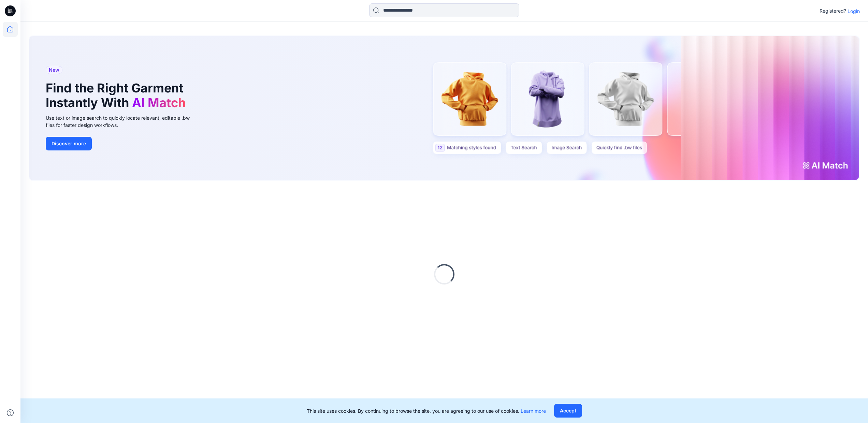 The height and width of the screenshot is (423, 868). Describe the element at coordinates (123, 121) in the screenshot. I see `div: Use text or image search to quickly locate relevant, editable .bw files for faster design workflows.` at that location.